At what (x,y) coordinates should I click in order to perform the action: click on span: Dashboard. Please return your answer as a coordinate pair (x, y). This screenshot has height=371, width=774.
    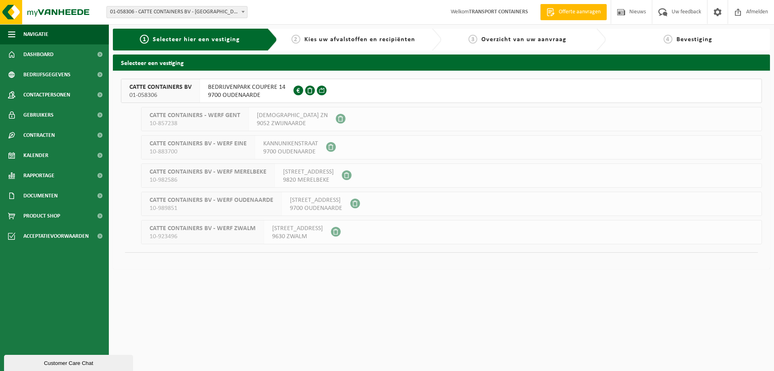
    Looking at the image, I should click on (38, 54).